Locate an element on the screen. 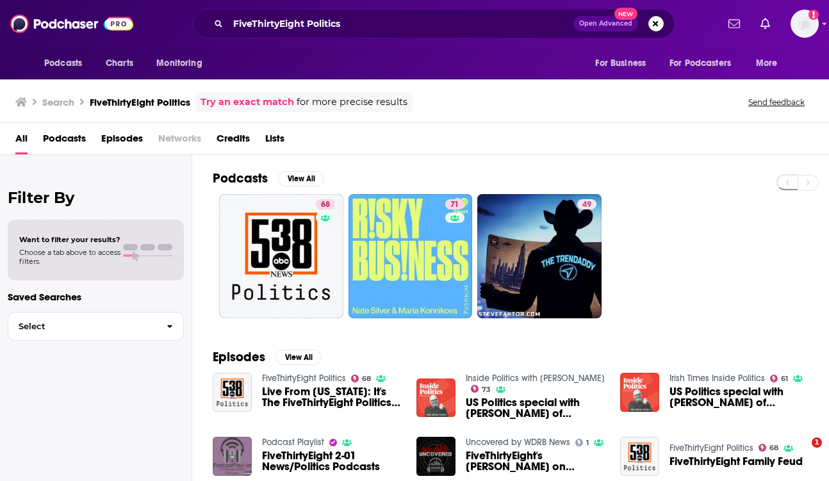 This screenshot has width=829, height=481. a: Charts is located at coordinates (119, 63).